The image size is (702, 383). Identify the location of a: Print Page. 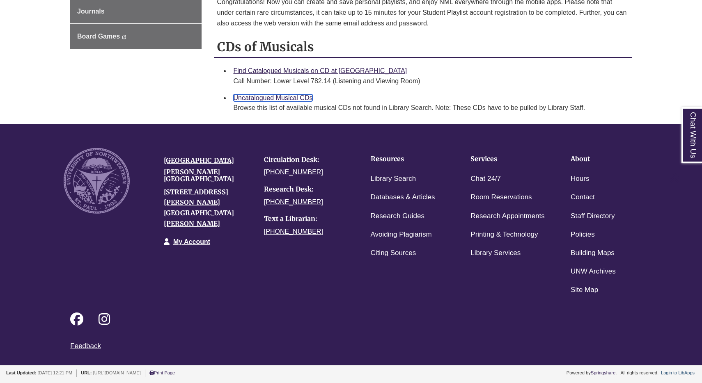
(162, 373).